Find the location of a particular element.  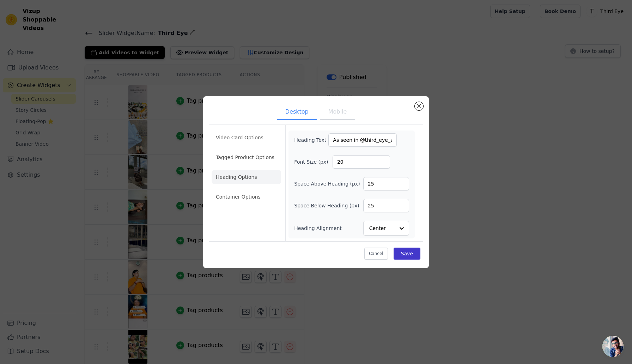

li: Video Card Options is located at coordinates (246, 137).